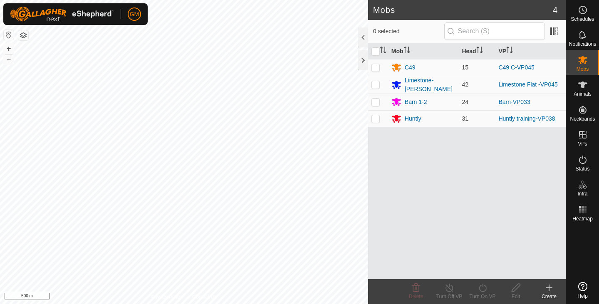 This screenshot has height=304, width=599. Describe the element at coordinates (583, 119) in the screenshot. I see `span: Neckbands` at that location.